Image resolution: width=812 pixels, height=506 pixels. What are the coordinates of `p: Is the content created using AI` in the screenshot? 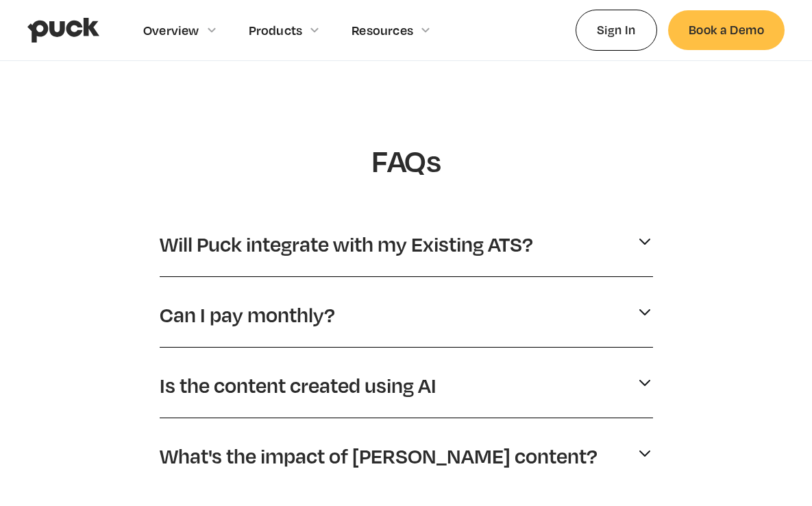 It's located at (298, 386).